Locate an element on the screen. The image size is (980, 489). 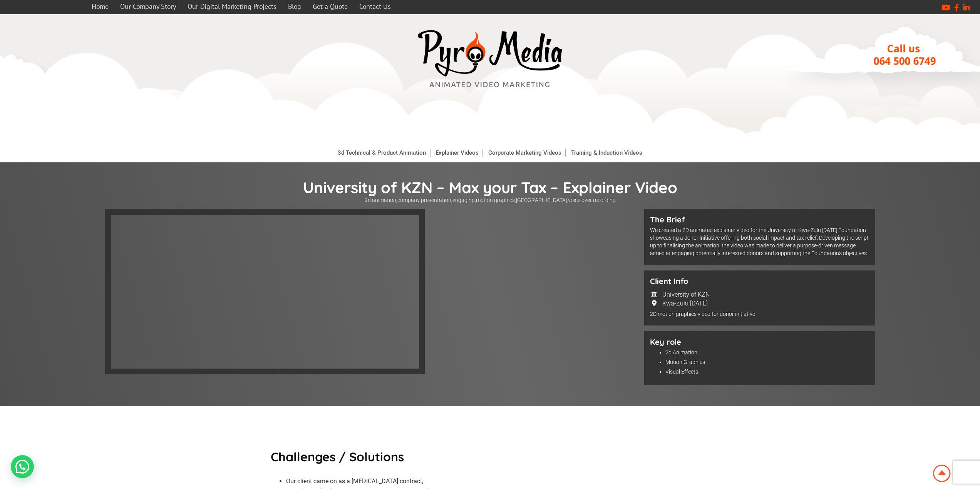
li: 2d Animation is located at coordinates (767, 353).